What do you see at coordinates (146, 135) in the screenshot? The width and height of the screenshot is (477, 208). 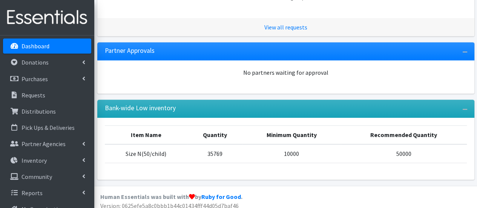 I see `th: Item Name` at bounding box center [146, 135].